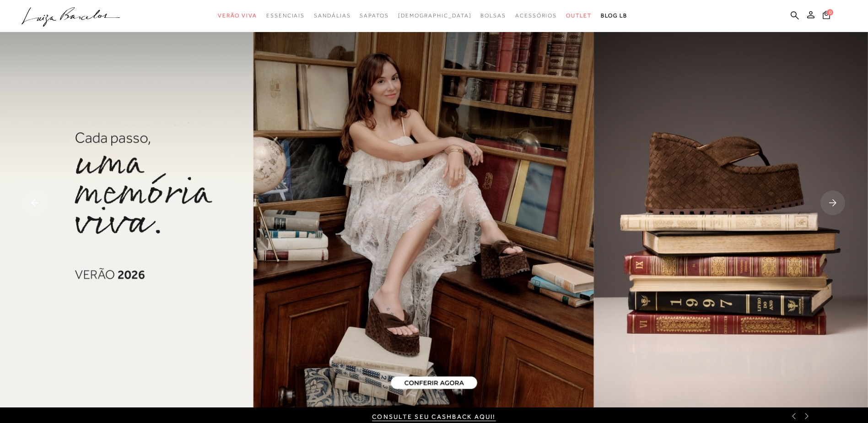  I want to click on a: noSubCategoriesText, so click(435, 15).